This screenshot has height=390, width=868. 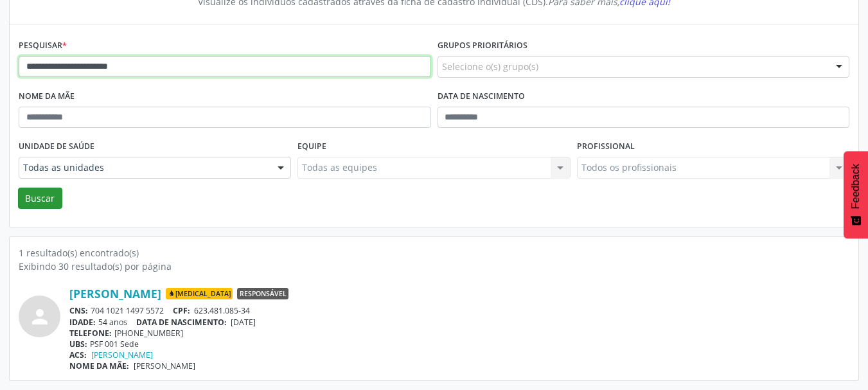 What do you see at coordinates (91, 333) in the screenshot?
I see `span: TELEFONE:` at bounding box center [91, 333].